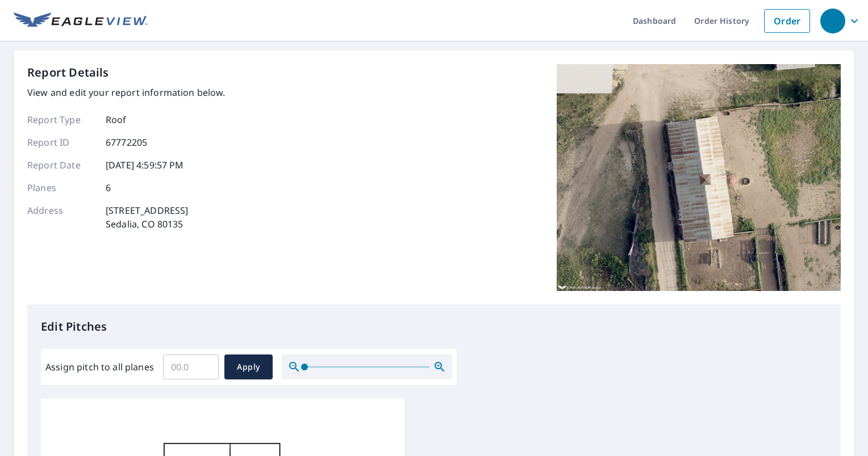 The image size is (868, 456). What do you see at coordinates (81, 21) in the screenshot?
I see `img: EV Logo` at bounding box center [81, 21].